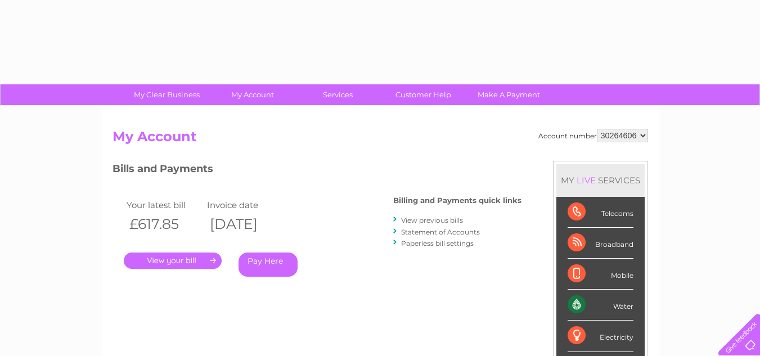 The image size is (760, 356). Describe the element at coordinates (600, 243) in the screenshot. I see `div: Broadband` at that location.